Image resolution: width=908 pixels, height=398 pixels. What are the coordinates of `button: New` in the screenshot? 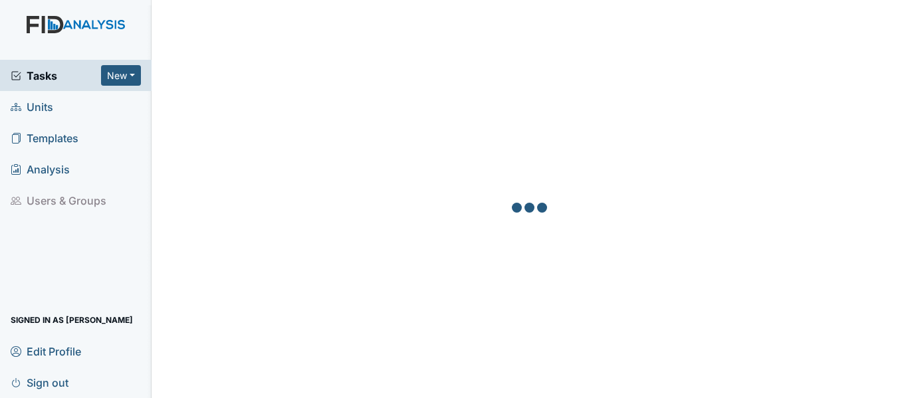 It's located at (121, 75).